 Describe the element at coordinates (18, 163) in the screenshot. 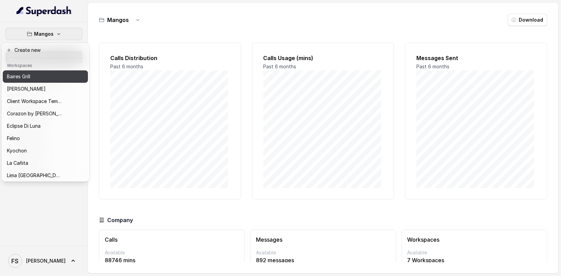

I see `p: La Cañita` at that location.